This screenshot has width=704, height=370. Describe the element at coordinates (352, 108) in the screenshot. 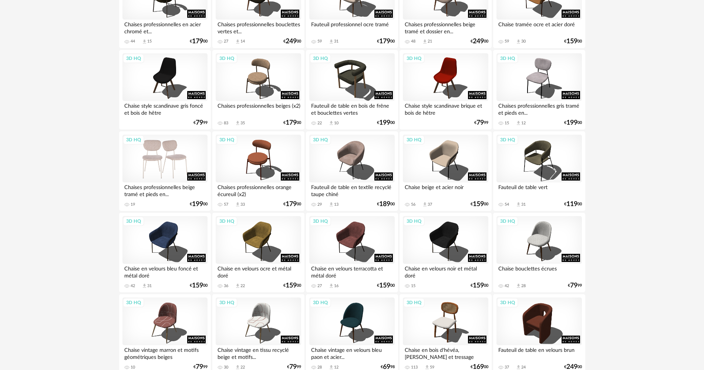

I see `div: Fauteuil de table en bois de frêne et bouclettes vertes` at that location.